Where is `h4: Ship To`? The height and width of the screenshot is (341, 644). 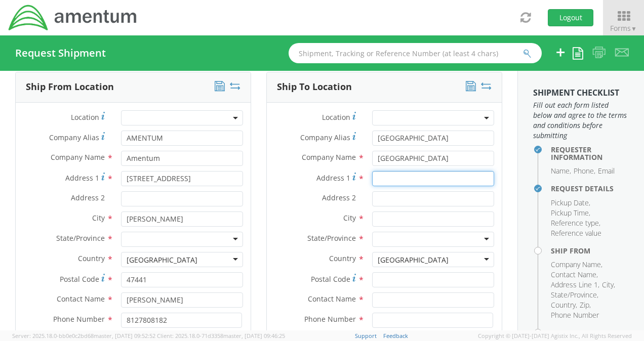 h4: Ship To is located at coordinates (590, 333).